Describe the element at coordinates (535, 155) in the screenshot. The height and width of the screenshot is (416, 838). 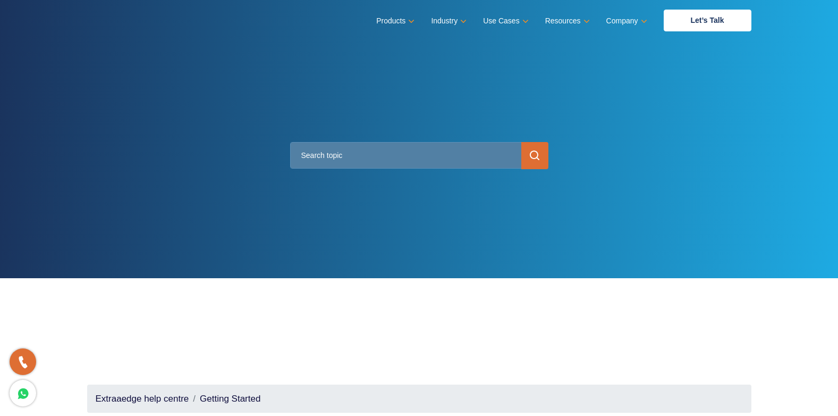
I see `input: submit` at that location.